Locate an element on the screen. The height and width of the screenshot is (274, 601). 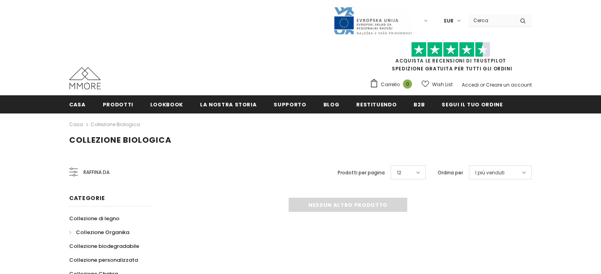
a: B2B is located at coordinates (419, 104).